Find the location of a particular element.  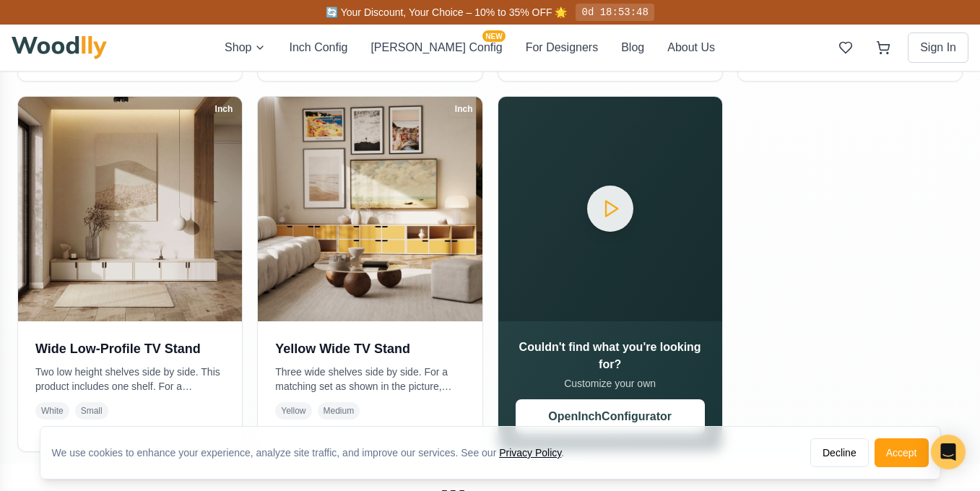

div: We use cookies to enhance your experience, analyze site traffic, and improve our services. See our . is located at coordinates (314, 453).